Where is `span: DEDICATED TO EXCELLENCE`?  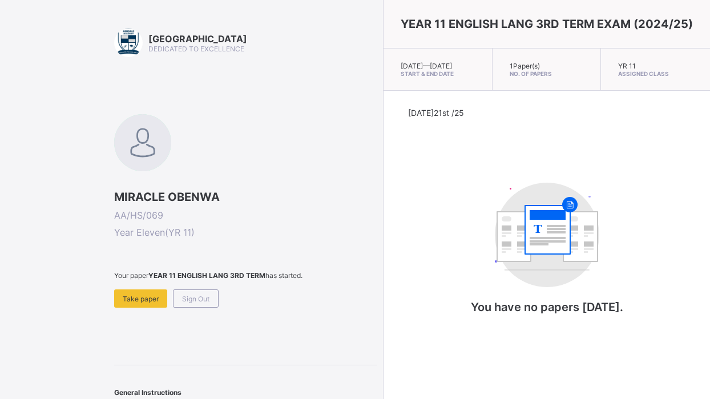
span: DEDICATED TO EXCELLENCE is located at coordinates (196, 48).